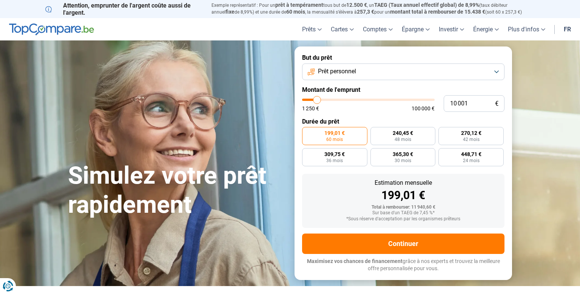  Describe the element at coordinates (342, 29) in the screenshot. I see `a: Cartes` at that location.